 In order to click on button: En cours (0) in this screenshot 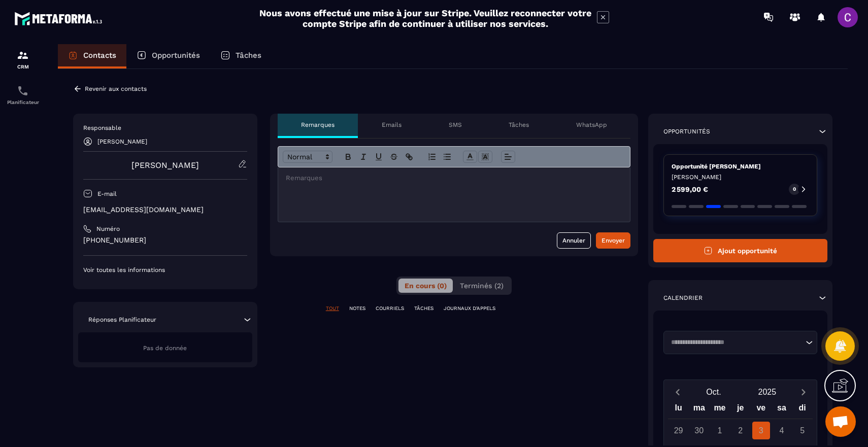, I will do `click(425, 286)`.